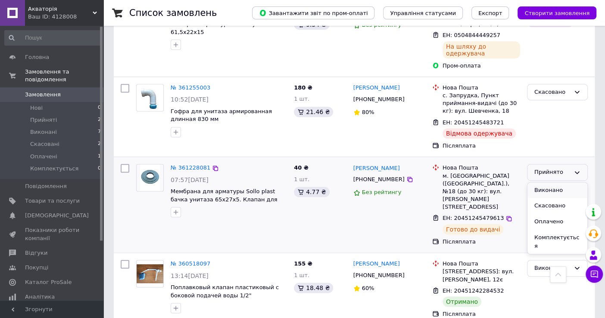  I want to click on span: Повідомлення, so click(46, 186).